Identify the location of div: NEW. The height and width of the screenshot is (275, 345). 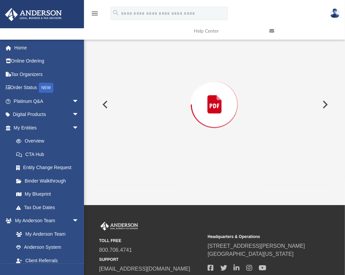
(46, 88).